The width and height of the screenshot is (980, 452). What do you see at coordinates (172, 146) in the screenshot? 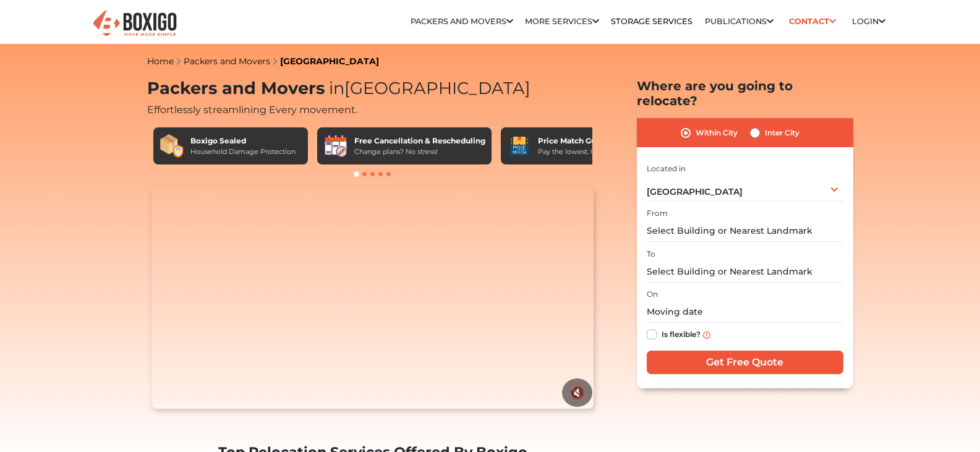
I see `img: Boxigo Sealed` at bounding box center [172, 146].